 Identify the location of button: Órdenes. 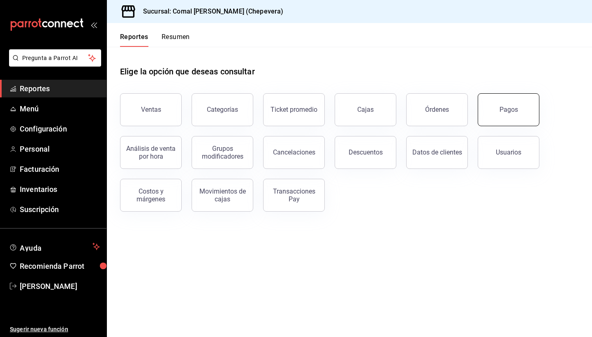
(437, 110).